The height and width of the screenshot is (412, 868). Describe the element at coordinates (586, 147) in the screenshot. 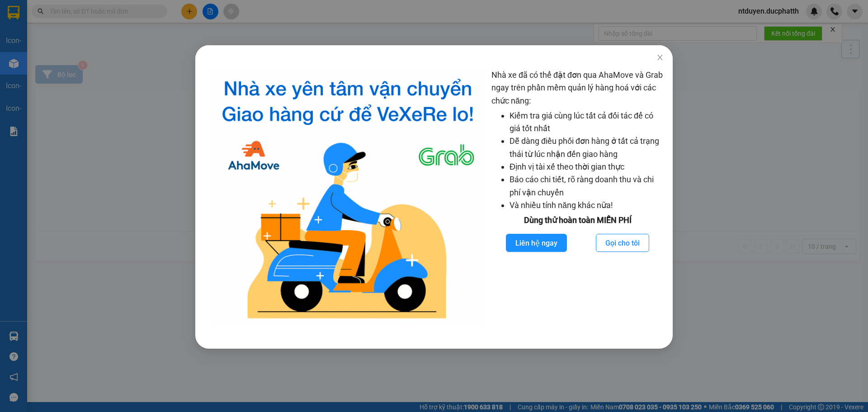

I see `li: Dễ dàng điều phối đơn hàng ở tất cả trạng thái từ lúc nhận đến giao hàng` at that location.